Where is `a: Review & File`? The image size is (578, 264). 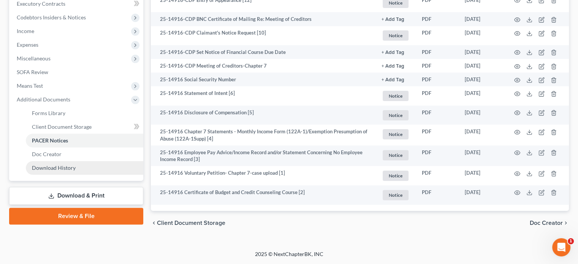 a: Review & File is located at coordinates (76, 216).